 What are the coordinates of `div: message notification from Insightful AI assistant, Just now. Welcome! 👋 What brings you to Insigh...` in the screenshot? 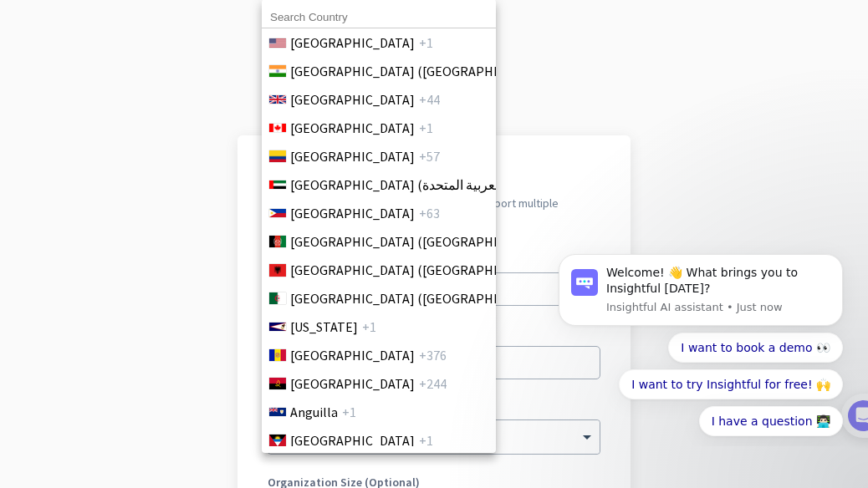 It's located at (167, 49).